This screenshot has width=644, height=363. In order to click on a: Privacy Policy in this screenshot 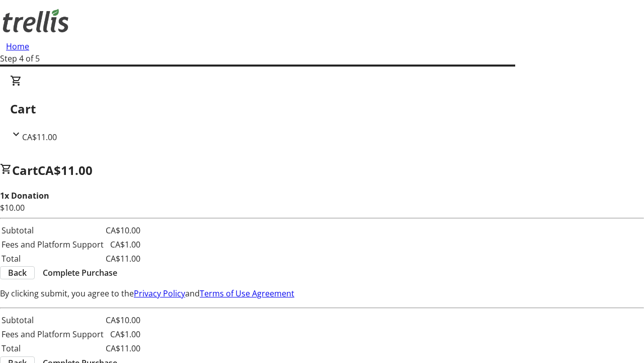, I will do `click(160, 293)`.